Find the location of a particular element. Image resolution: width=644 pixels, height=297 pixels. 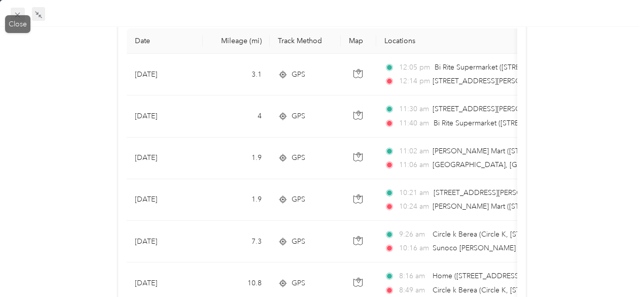

th: Track Method is located at coordinates (305, 41).